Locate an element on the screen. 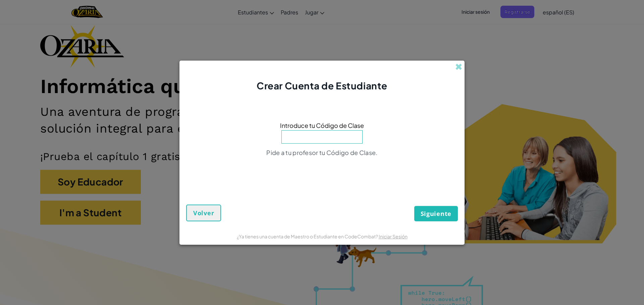  span: Pide a tu profesor tu Código de Clase. is located at coordinates (322, 152).